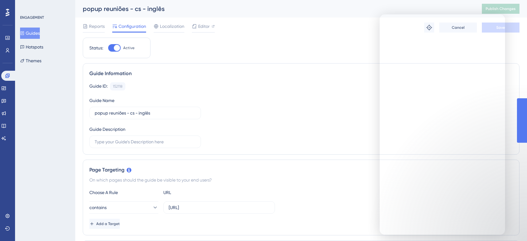 Image resolution: width=527 pixels, height=241 pixels. I want to click on span: Editor, so click(204, 26).